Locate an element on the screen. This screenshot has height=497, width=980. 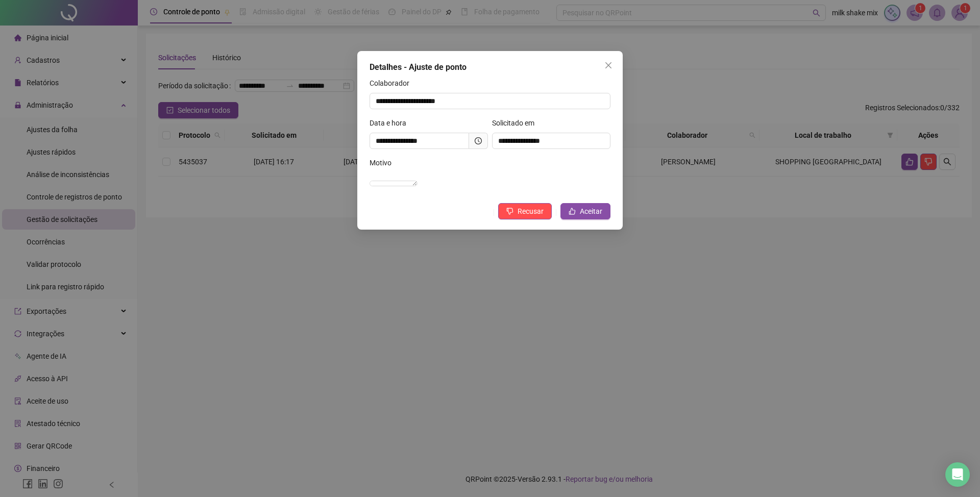
span: Aceitar is located at coordinates (591, 211).